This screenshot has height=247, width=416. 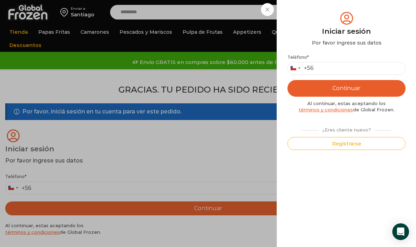 I want to click on div: +56, so click(x=309, y=68).